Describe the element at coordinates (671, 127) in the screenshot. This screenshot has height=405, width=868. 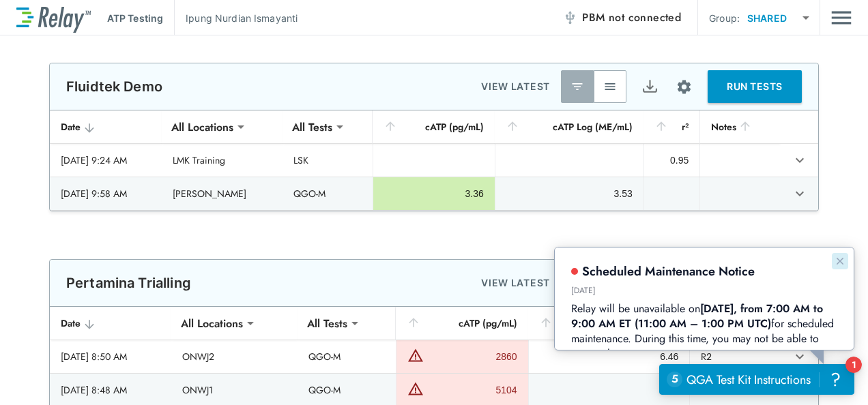
I see `div: r²` at that location.